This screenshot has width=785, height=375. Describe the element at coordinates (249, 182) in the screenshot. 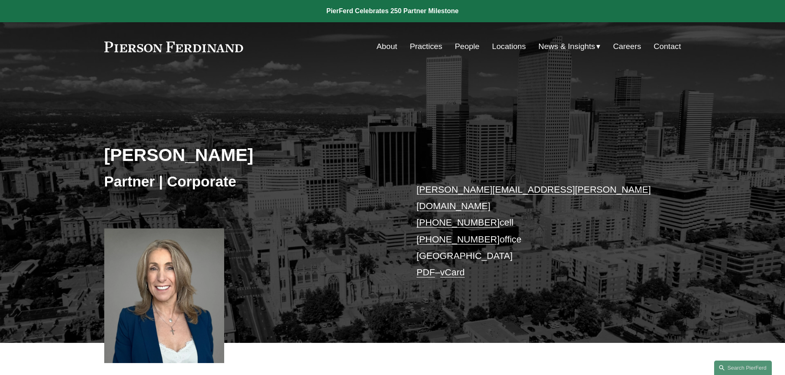

I see `h3: Partner | Corporate` at that location.